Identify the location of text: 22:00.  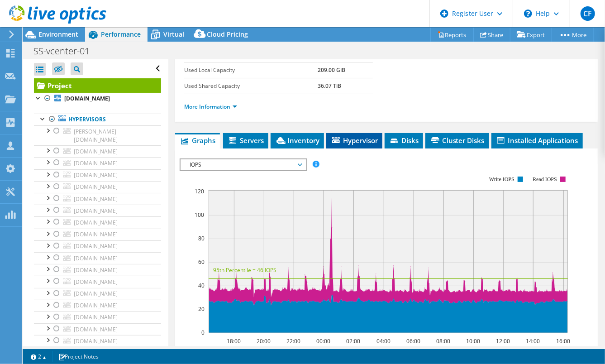
(293, 340).